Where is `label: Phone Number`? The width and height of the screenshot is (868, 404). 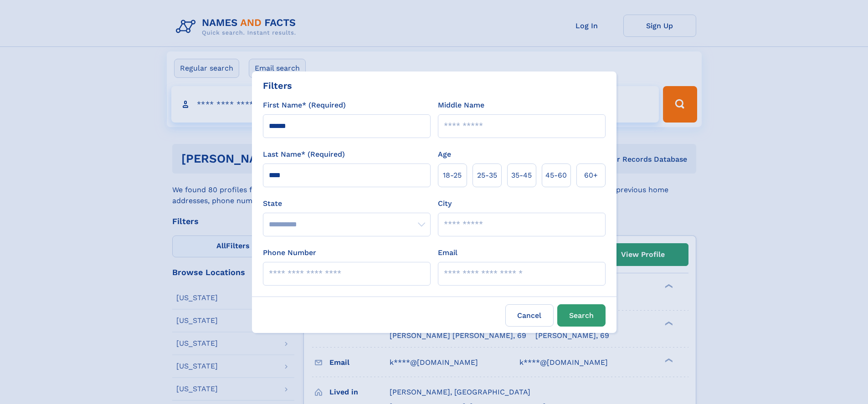
label: Phone Number is located at coordinates (289, 253).